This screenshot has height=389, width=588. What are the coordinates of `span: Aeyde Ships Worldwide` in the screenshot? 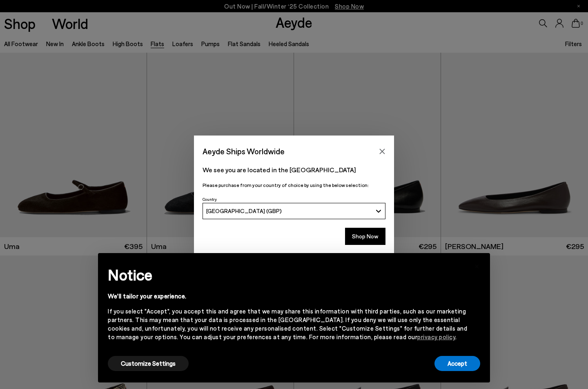 It's located at (244, 151).